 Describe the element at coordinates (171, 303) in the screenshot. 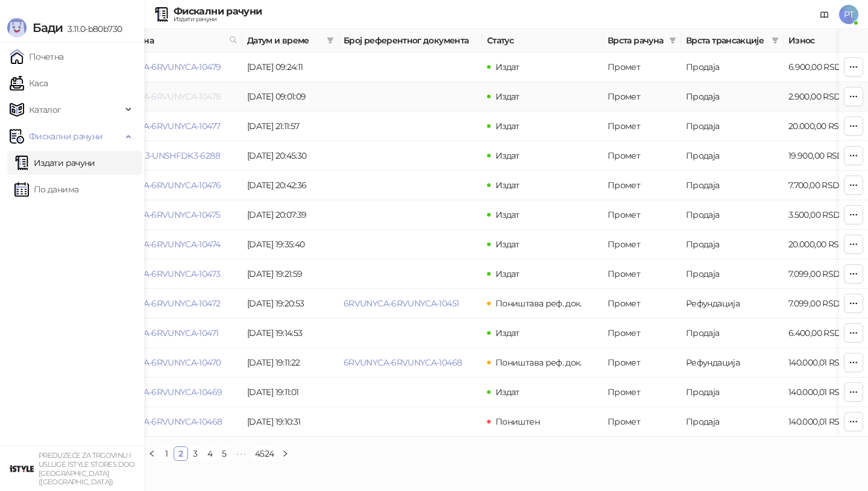

I see `td: 6RVUNYCA-6RVUNYCA-10472` at that location.